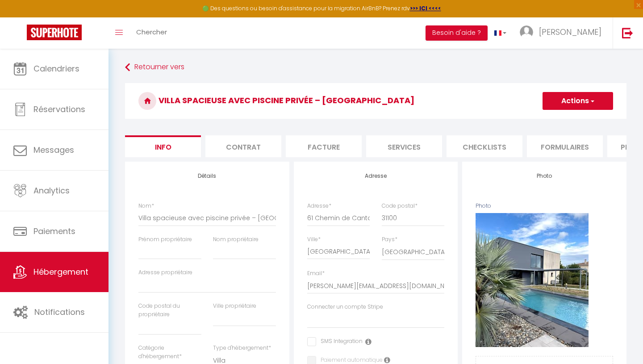 The width and height of the screenshot is (643, 364). What do you see at coordinates (61, 271) in the screenshot?
I see `span: Hébergement` at bounding box center [61, 271].